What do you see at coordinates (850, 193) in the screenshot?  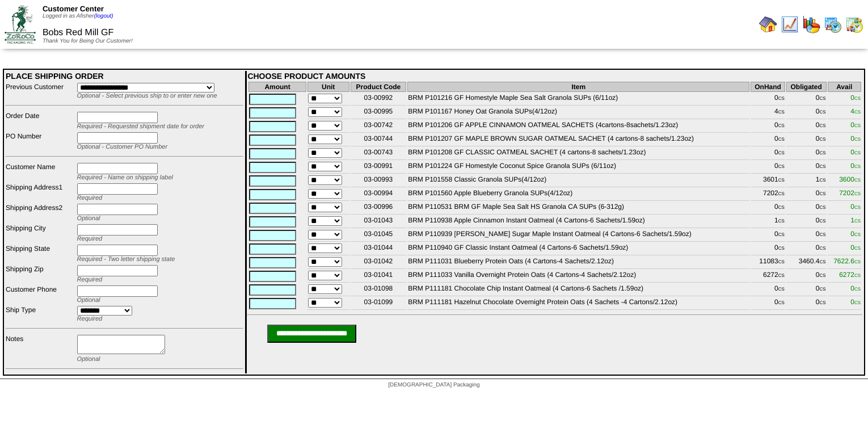 I see `span: 7202` at bounding box center [850, 193].